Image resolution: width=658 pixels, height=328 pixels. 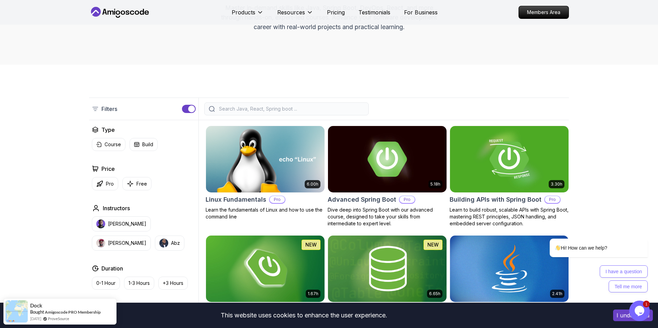 What do you see at coordinates (62, 81) in the screenshot?
I see `div: 👋Hi! How can we help?I have a questionTell me more` at bounding box center [62, 81].